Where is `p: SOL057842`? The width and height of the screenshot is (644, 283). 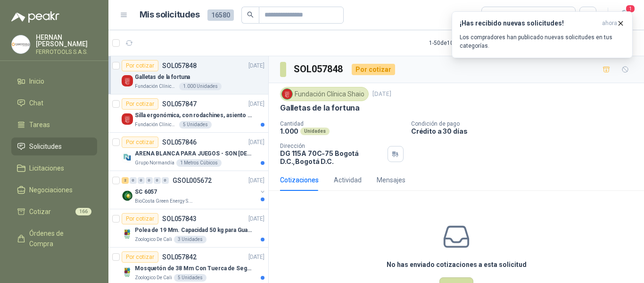 p: SOL057842 is located at coordinates (179, 257).